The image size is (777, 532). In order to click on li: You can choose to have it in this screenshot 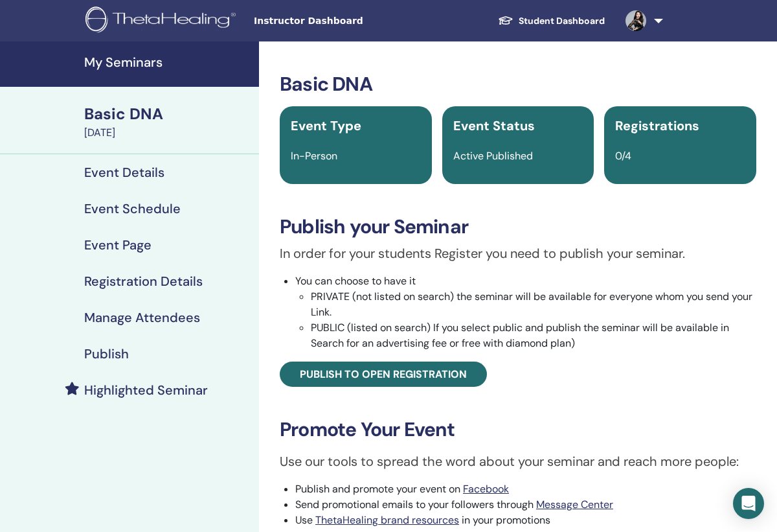, I will do `click(526, 312)`.